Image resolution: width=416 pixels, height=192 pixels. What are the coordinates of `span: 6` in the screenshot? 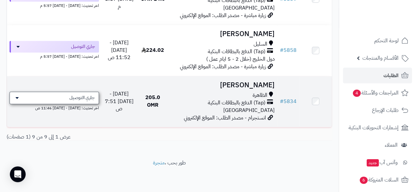 It's located at (363, 180).